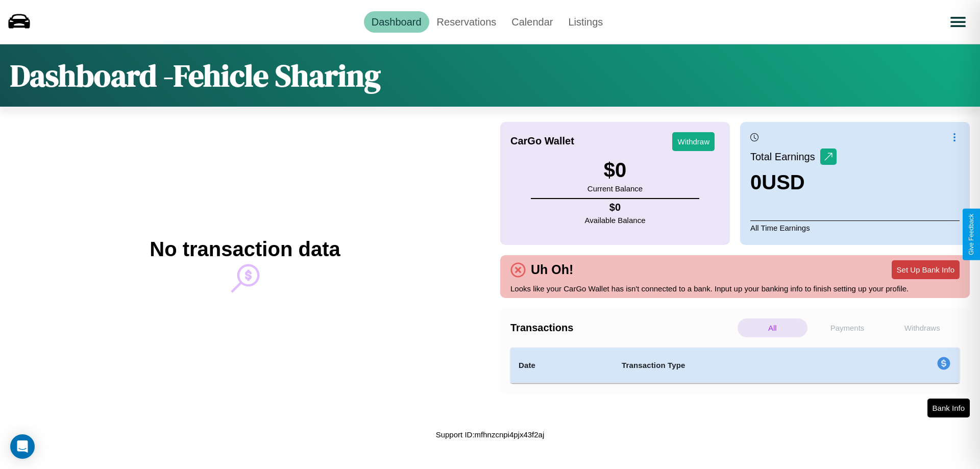  I want to click on h1: Dashboard - Fehicle Sharing, so click(196, 76).